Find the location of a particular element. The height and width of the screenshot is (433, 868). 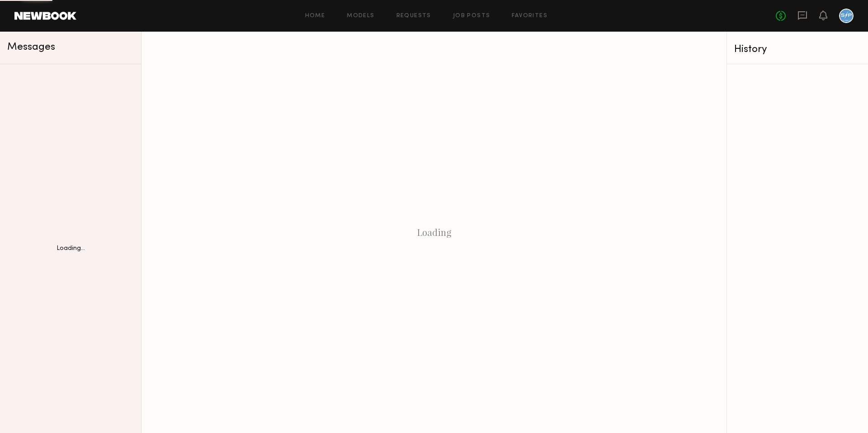

span: Messages is located at coordinates (31, 47).